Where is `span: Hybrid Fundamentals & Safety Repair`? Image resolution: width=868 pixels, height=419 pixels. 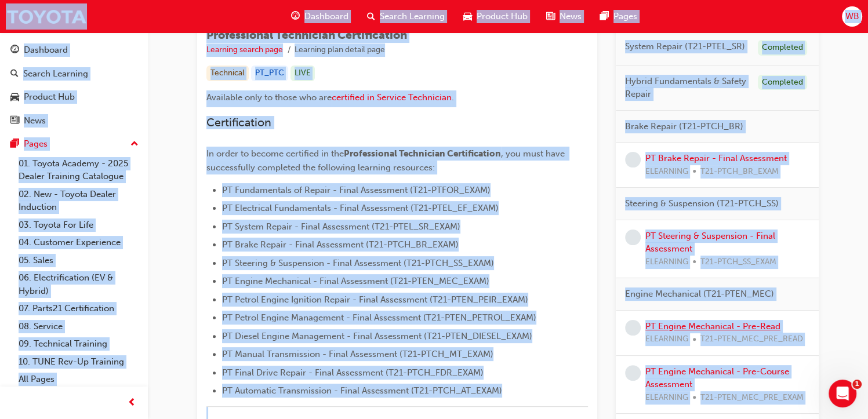 span: Hybrid Fundamentals & Safety Repair is located at coordinates (687, 88).